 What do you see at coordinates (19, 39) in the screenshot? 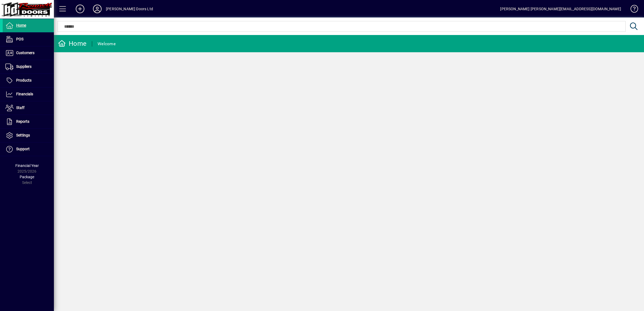
I see `span: POS` at bounding box center [19, 39].